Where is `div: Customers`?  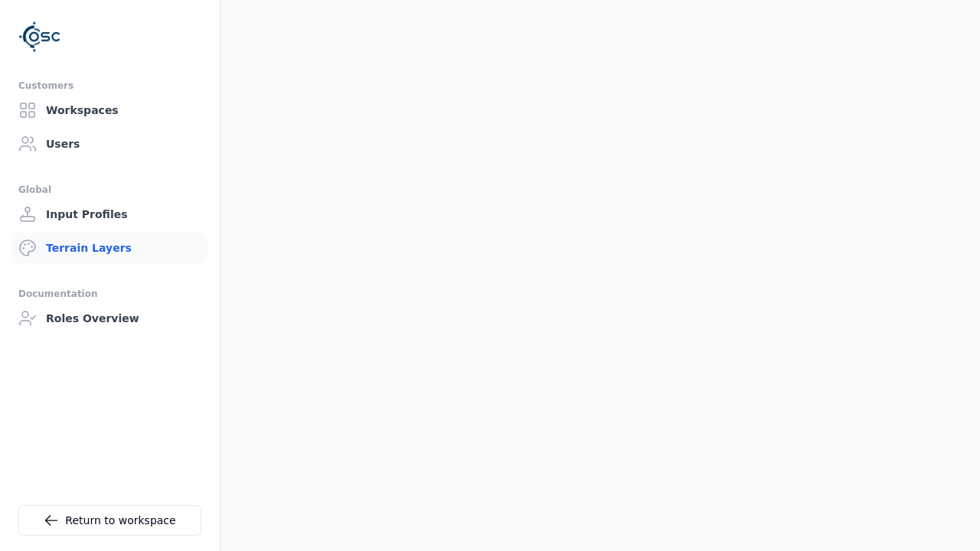
div: Customers is located at coordinates (109, 86).